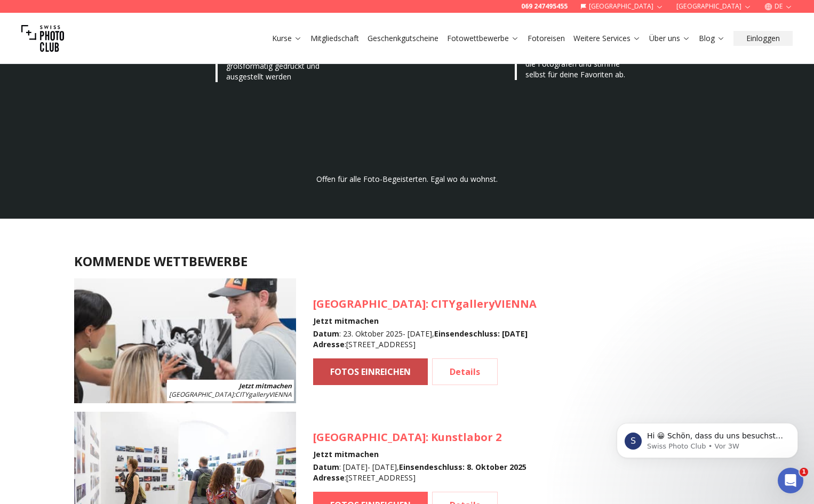  What do you see at coordinates (465, 372) in the screenshot?
I see `a: Details` at bounding box center [465, 372].